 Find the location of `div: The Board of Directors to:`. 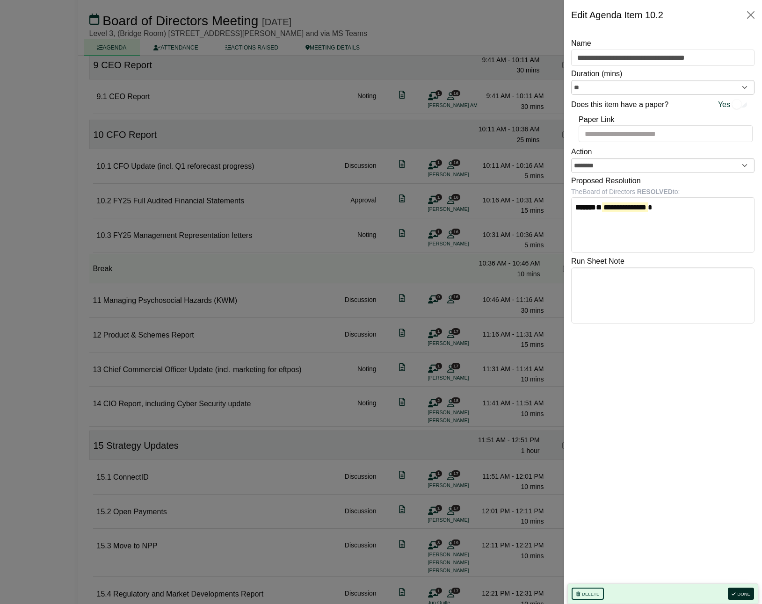

div: The Board of Directors to: is located at coordinates (663, 192).